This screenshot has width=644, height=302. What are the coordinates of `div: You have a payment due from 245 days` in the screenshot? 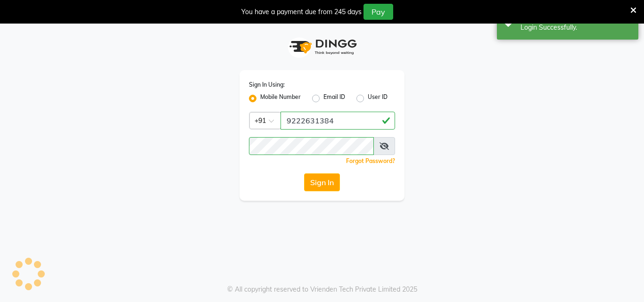 It's located at (301, 12).